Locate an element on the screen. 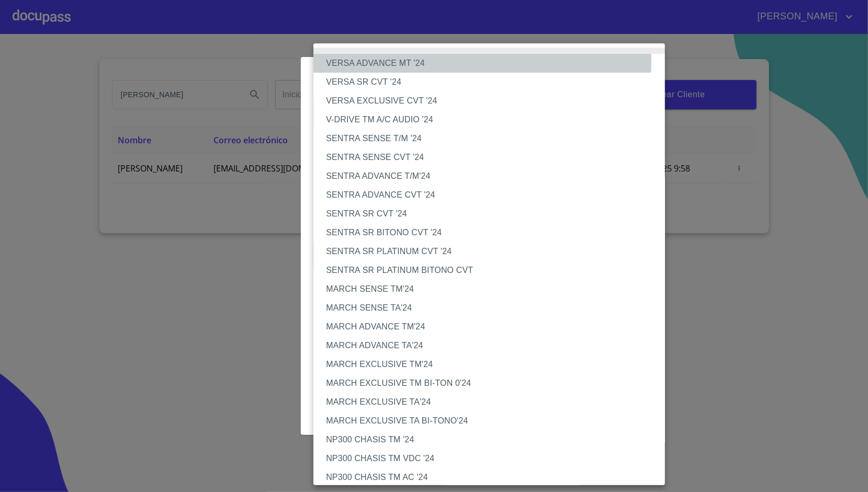 This screenshot has width=868, height=492. li: MARCH ADVANCE TM'24 is located at coordinates (493, 327).